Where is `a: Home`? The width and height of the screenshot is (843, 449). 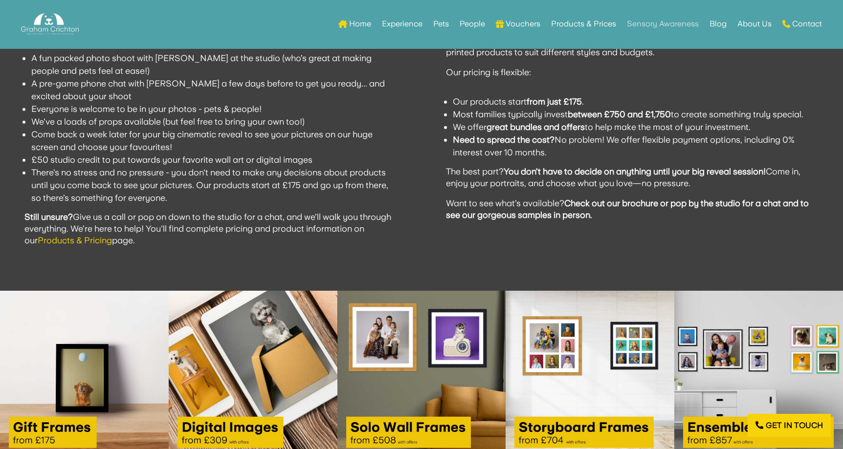 a: Home is located at coordinates (354, 24).